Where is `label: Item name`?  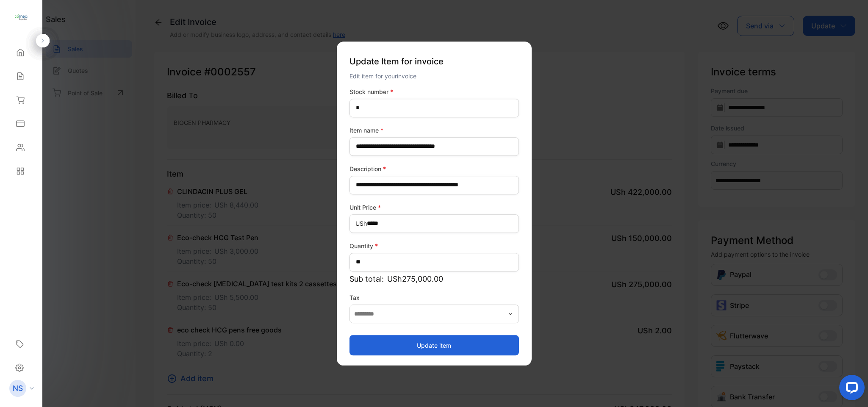
label: Item name is located at coordinates (434, 130).